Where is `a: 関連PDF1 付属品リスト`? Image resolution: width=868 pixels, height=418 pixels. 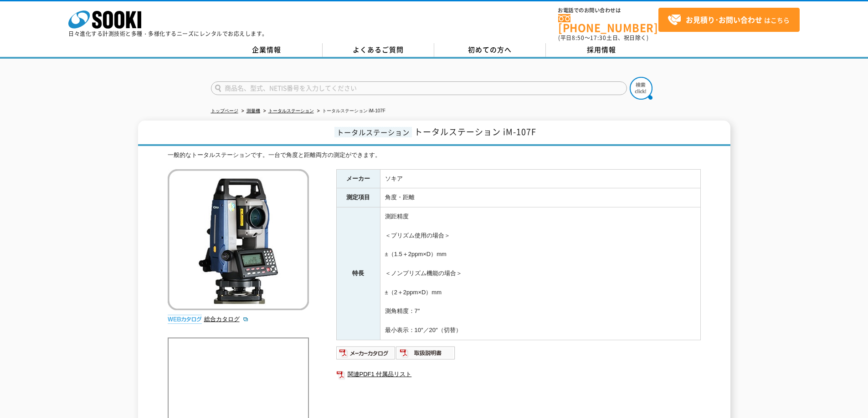
a: 関連PDF1 付属品リスト is located at coordinates (519, 374).